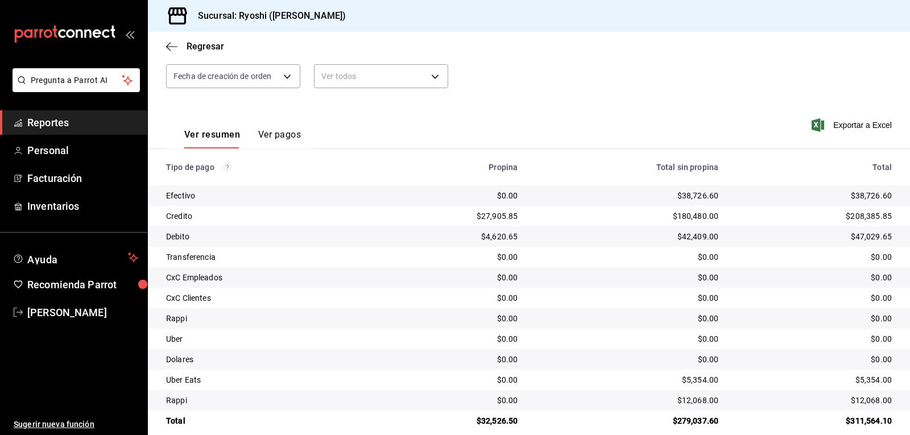 The width and height of the screenshot is (910, 435). I want to click on span: Regresar, so click(205, 46).